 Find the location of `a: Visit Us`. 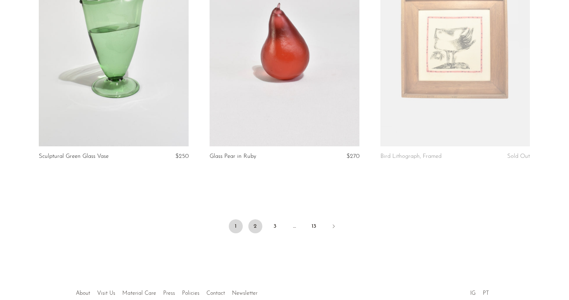

a: Visit Us is located at coordinates (106, 293).